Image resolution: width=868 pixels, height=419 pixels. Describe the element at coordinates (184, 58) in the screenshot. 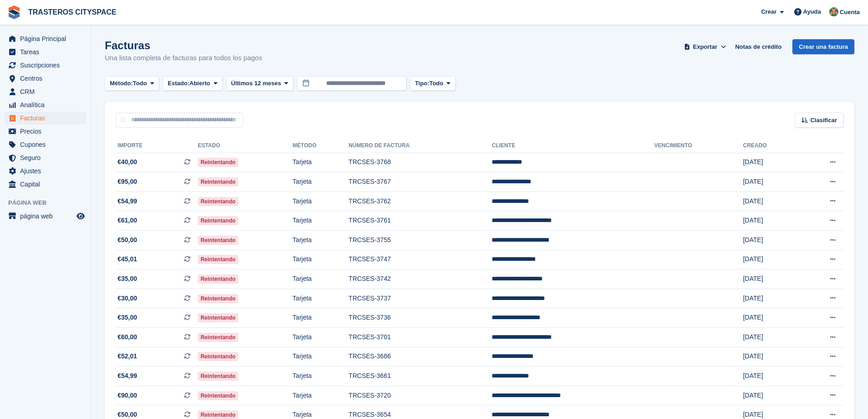

I see `p: Una lista completa de facturas para todos los pagos` at that location.